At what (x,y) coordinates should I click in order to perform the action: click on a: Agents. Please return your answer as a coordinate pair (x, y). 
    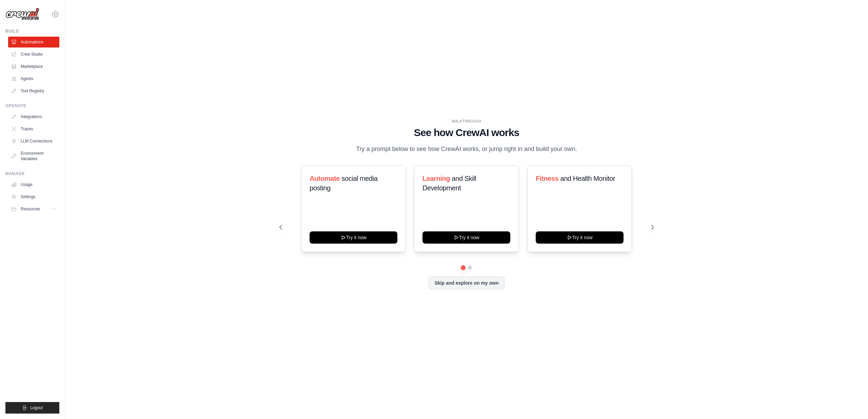
    Looking at the image, I should click on (33, 79).